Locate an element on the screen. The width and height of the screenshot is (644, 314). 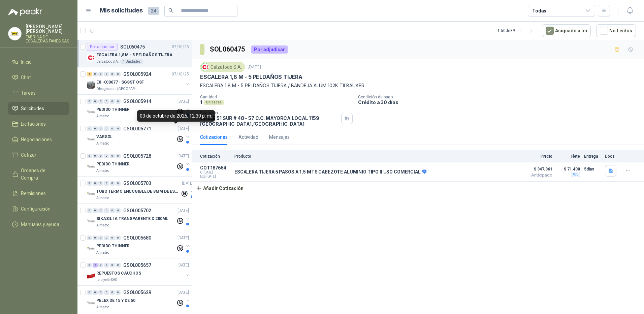
span: 24 is located at coordinates (154, 11).